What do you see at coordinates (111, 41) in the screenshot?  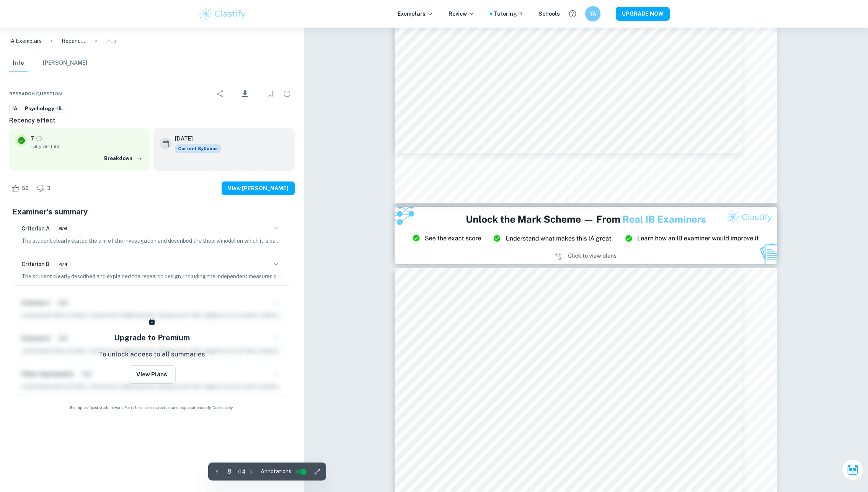 I see `p: Info` at bounding box center [111, 41].